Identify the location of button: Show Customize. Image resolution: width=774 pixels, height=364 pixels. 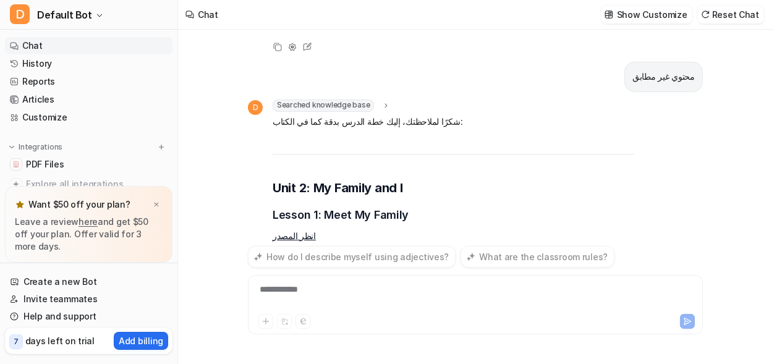
(647, 14).